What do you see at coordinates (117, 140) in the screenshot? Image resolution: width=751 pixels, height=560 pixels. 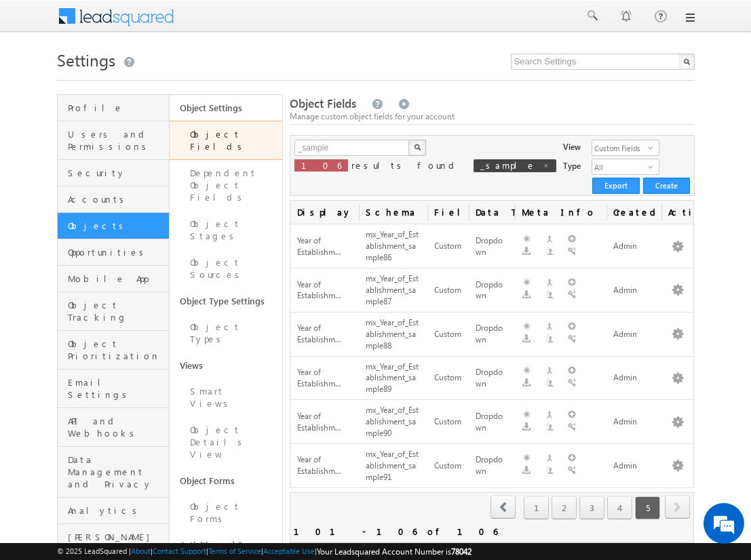 I see `span: Users and Permissions` at bounding box center [117, 140].